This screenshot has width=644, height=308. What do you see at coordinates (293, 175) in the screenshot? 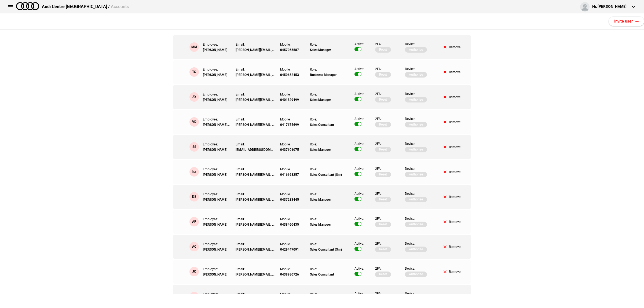
I see `div: 0416168257` at bounding box center [293, 175].